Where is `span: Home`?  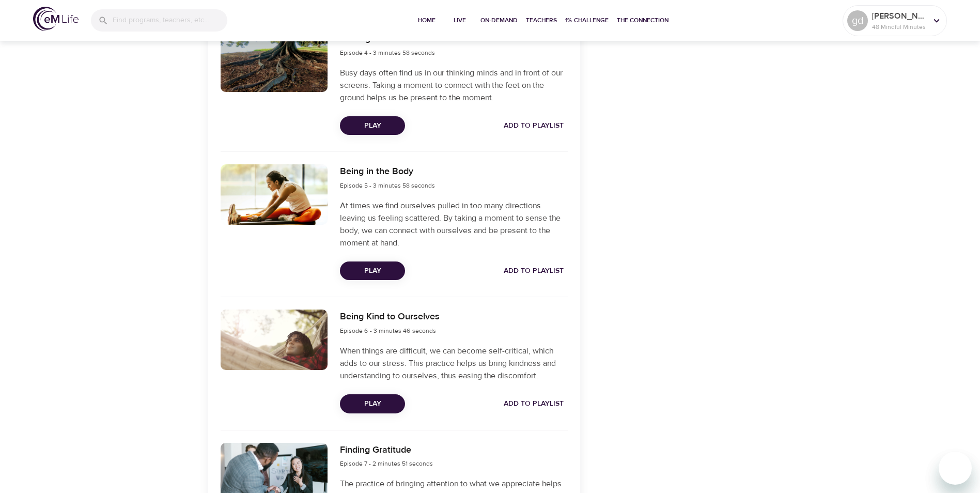 span: Home is located at coordinates (427, 20).